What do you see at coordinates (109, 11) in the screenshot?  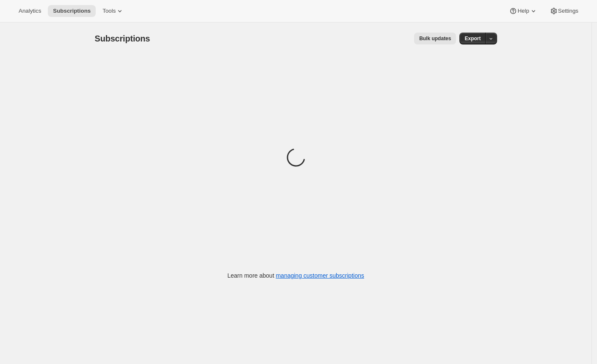 I see `span: Tools` at bounding box center [109, 11].